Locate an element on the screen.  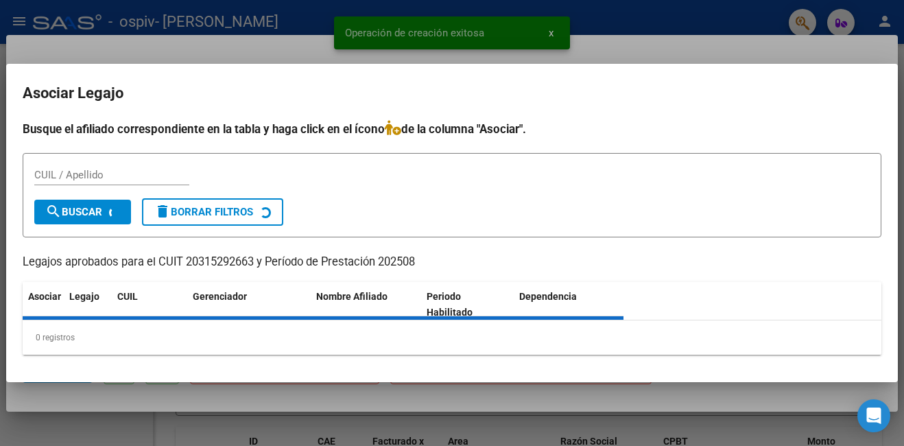
datatable-header-cell: Nombre Afiliado is located at coordinates (366, 304).